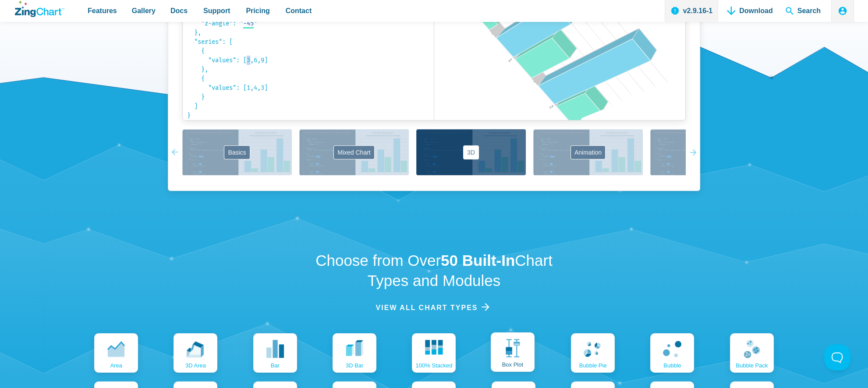 The image size is (868, 388). What do you see at coordinates (354, 152) in the screenshot?
I see `button: Mixed Chart` at bounding box center [354, 152].